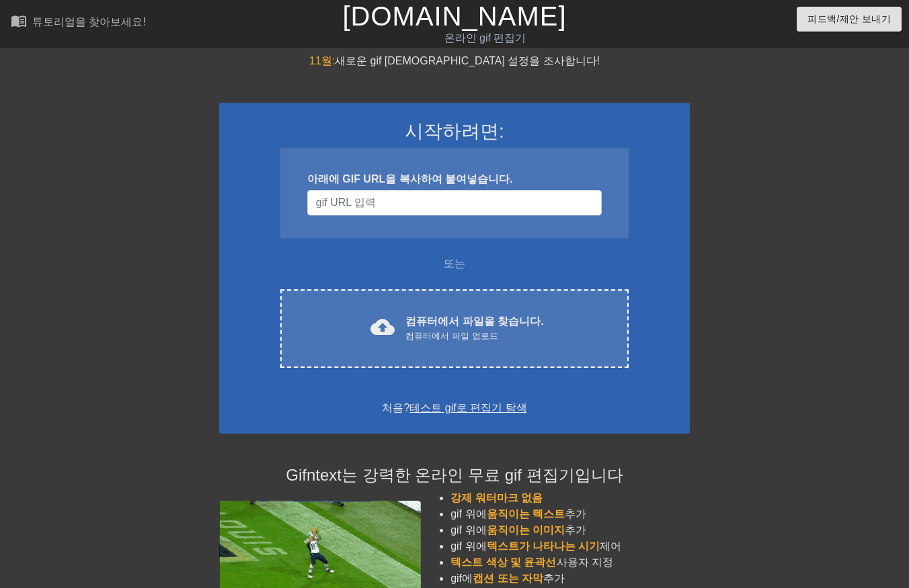 The image size is (909, 588). I want to click on li: 사용자 지정, so click(570, 563).